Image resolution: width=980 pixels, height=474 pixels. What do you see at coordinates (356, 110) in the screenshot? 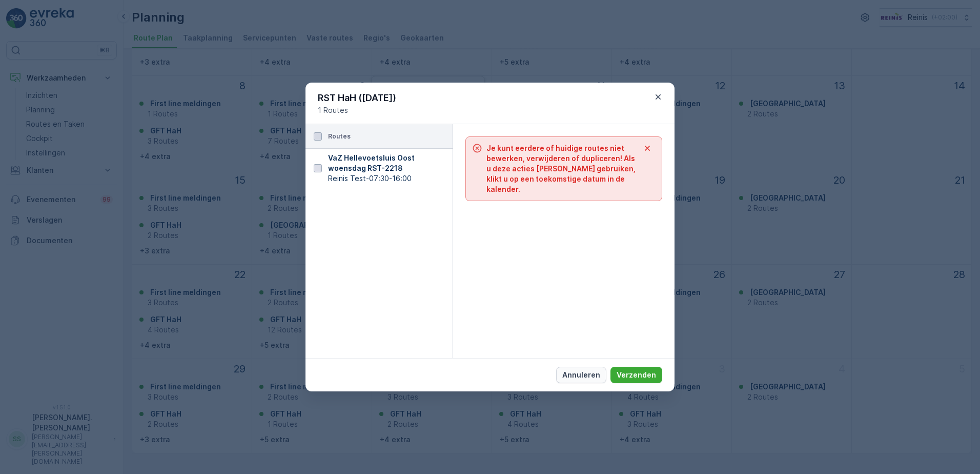
I see `span: 1 Routes` at bounding box center [356, 110].